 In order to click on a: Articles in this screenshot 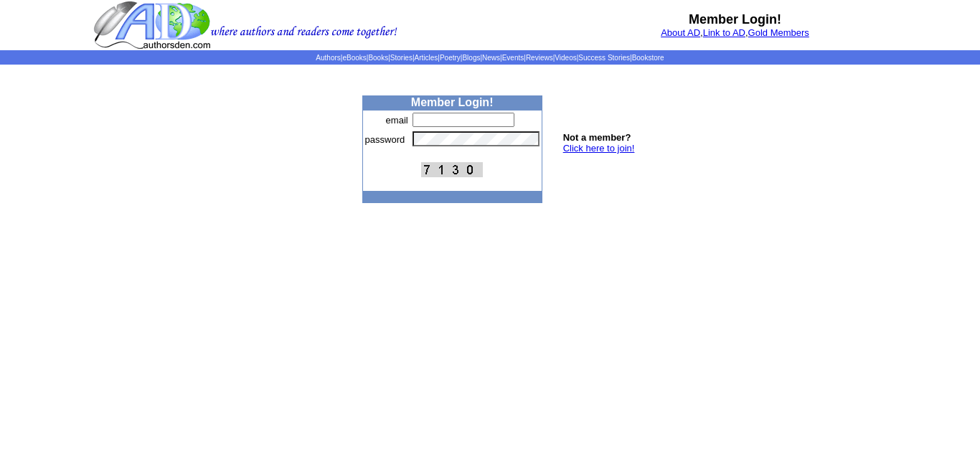, I will do `click(426, 58)`.